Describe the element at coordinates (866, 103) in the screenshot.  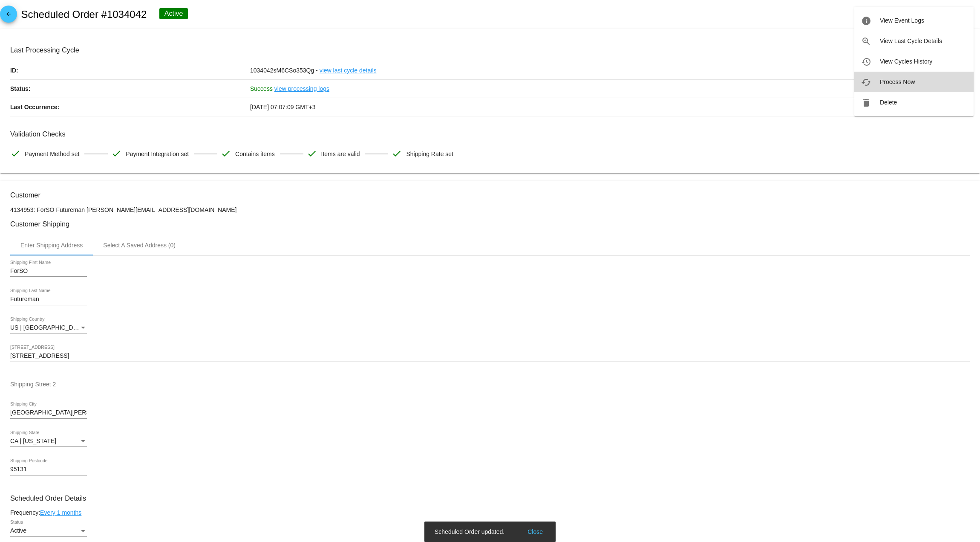
I see `mat-icon: delete` at that location.